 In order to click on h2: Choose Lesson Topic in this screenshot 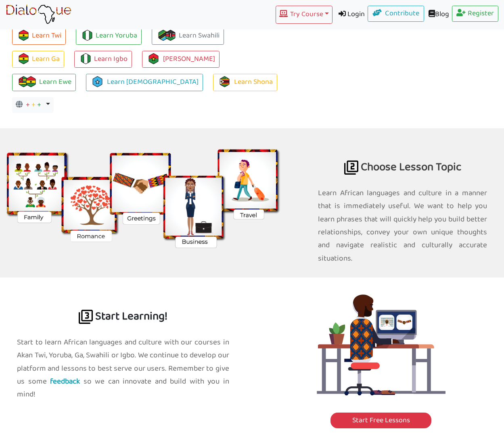, I will do `click(402, 155)`.